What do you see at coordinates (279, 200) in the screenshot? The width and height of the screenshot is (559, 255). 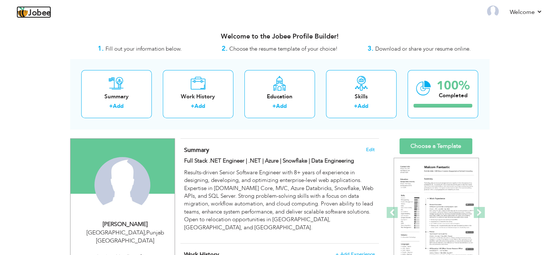 I see `p: Results-driven Senior Software Engineer with 8+ years of experience in designing, developing, and...` at bounding box center [279, 200].